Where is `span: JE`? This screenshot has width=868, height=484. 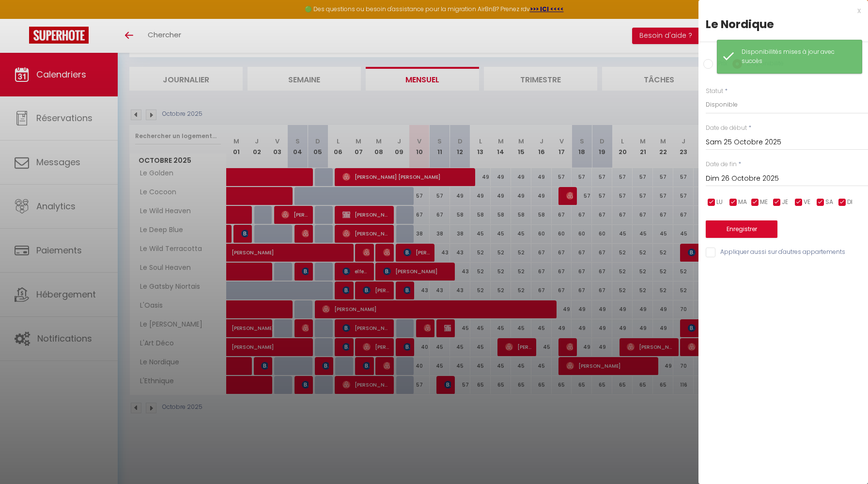
span: JE is located at coordinates (785, 202).